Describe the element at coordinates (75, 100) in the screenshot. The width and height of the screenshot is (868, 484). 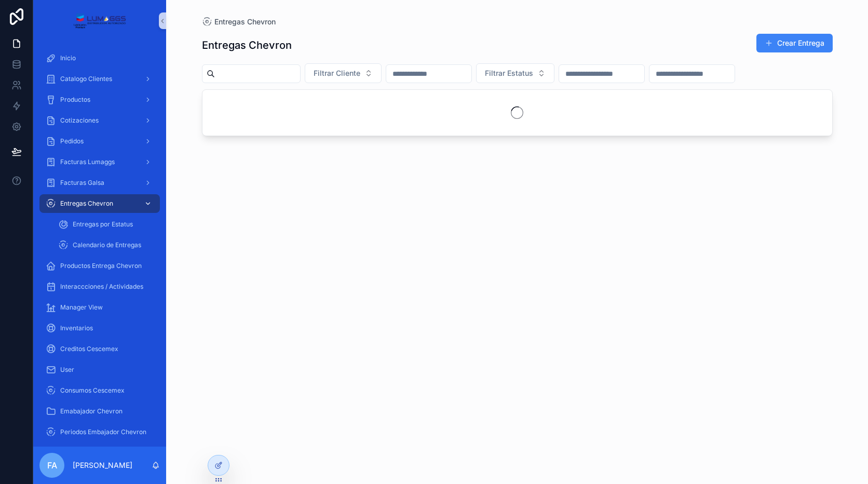
I see `span: Productos` at that location.